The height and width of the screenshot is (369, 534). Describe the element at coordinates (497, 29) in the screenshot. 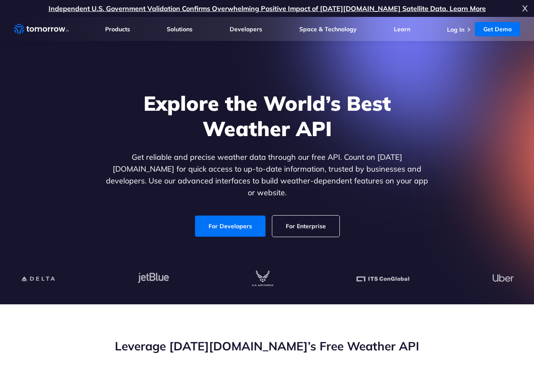

I see `a: Get Demo` at that location.